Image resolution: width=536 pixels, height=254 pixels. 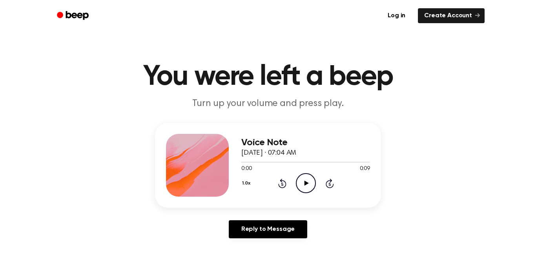 What do you see at coordinates (73, 16) in the screenshot?
I see `a: Beep` at bounding box center [73, 16].